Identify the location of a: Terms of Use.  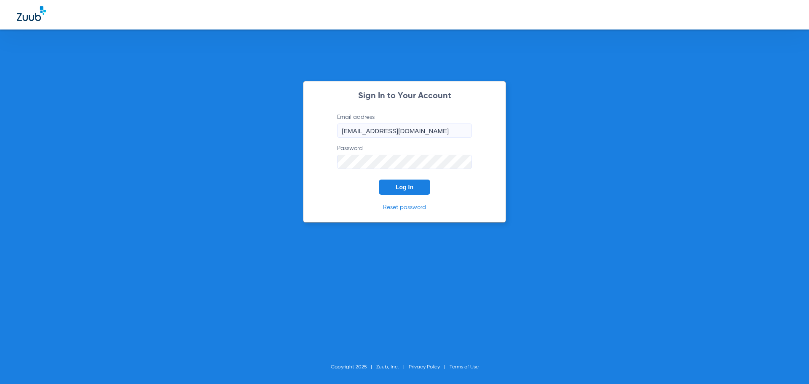
(464, 367).